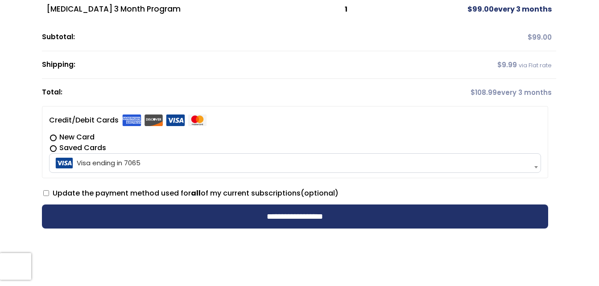 The width and height of the screenshot is (599, 286). What do you see at coordinates (197, 120) in the screenshot?
I see `img: mastercard.svg` at bounding box center [197, 120].